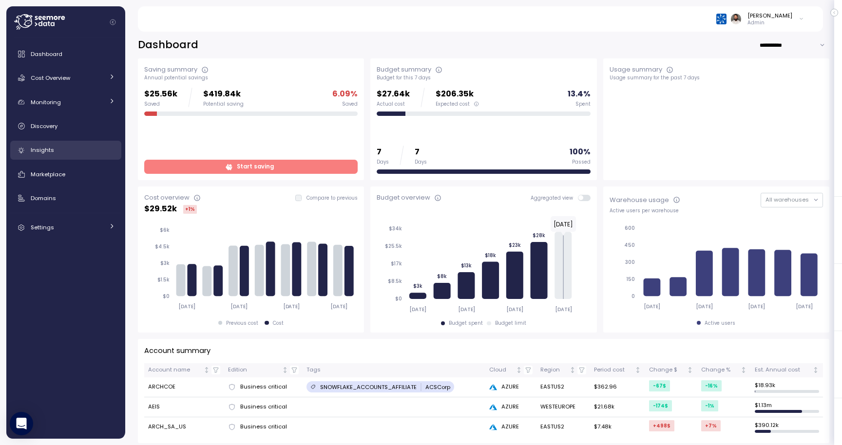 The height and width of the screenshot is (445, 842). Describe the element at coordinates (113, 22) in the screenshot. I see `button: Collapse navigation` at that location.